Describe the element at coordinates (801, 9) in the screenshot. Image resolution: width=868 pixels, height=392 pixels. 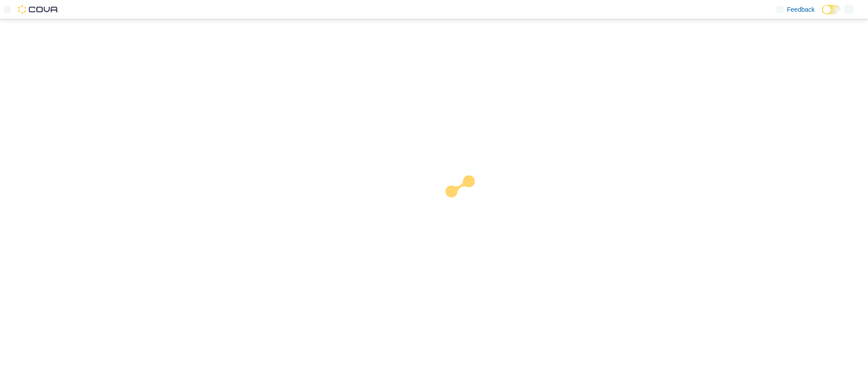
I see `span: Feedback` at that location.